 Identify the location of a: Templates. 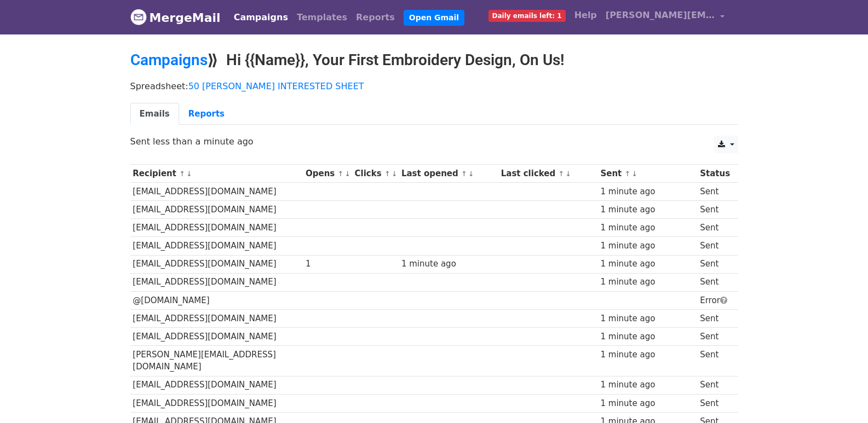
(322, 18).